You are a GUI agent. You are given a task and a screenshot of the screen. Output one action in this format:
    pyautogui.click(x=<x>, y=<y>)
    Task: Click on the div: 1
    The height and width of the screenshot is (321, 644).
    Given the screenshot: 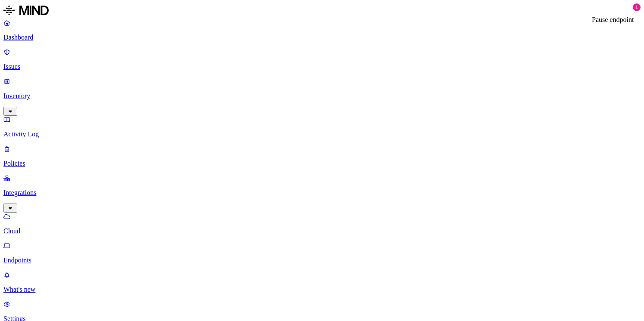 What is the action you would take?
    pyautogui.click(x=637, y=7)
    